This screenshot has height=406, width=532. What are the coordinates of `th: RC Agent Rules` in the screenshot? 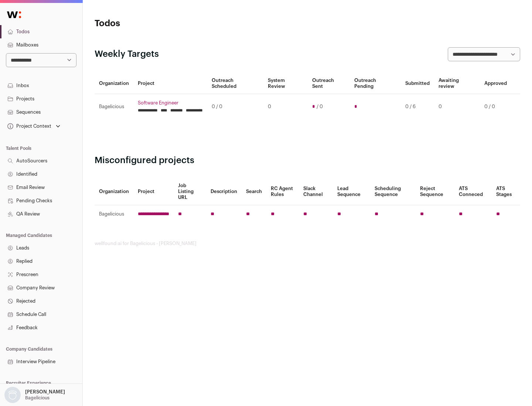 It's located at (282, 192).